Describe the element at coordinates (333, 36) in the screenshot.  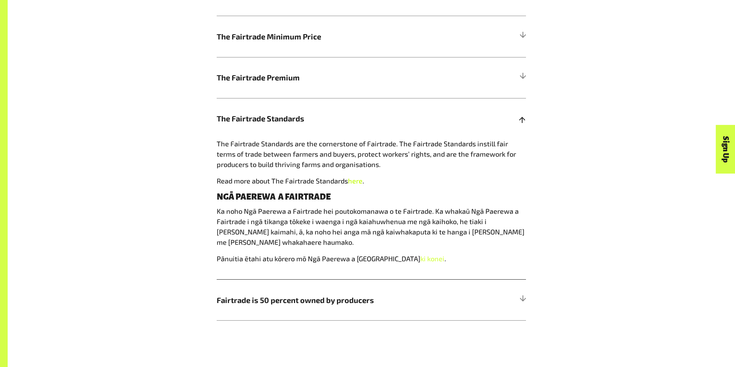
I see `span: The Fairtrade Minimum Price` at that location.